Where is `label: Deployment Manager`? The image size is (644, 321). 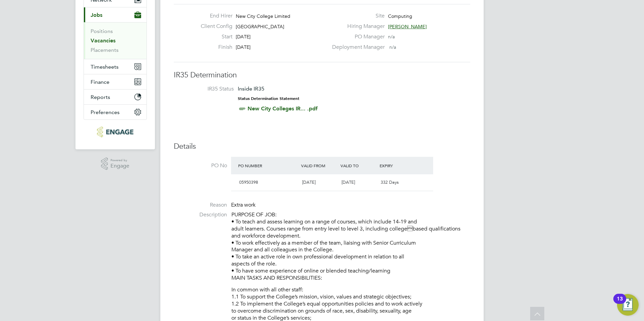 label: Deployment Manager is located at coordinates (357, 47).